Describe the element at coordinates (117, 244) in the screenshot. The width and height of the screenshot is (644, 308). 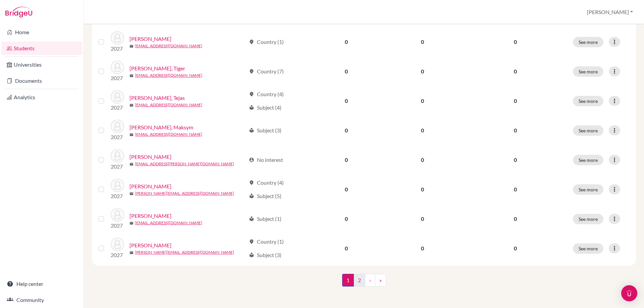
I see `img: Orrling, Cesar` at that location.